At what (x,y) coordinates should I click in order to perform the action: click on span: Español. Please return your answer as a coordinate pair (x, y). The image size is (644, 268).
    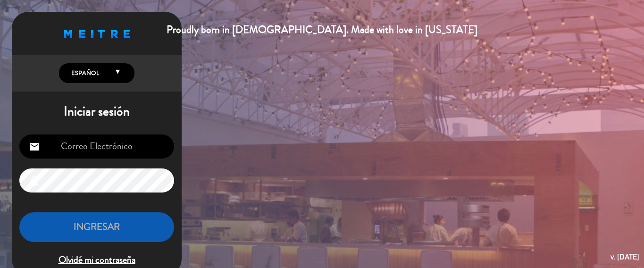
    Looking at the image, I should click on (84, 73).